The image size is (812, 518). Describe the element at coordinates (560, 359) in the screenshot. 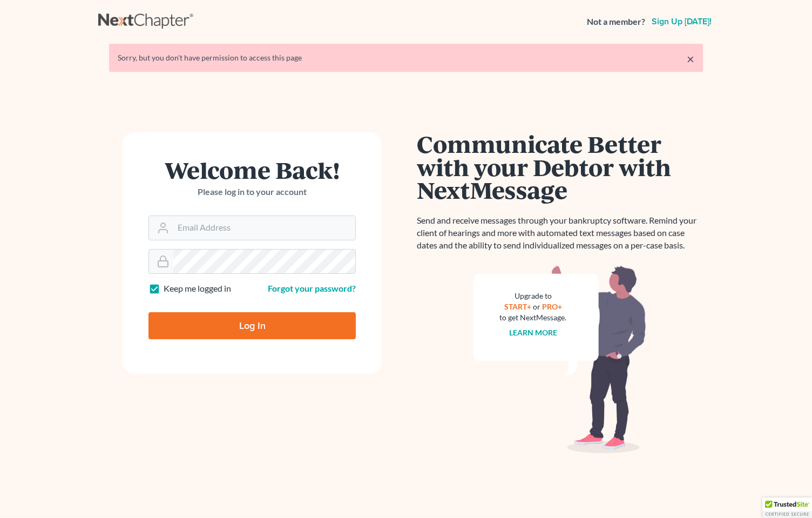

I see `img: nextmessage_bg-59042aed3d76b12b5cd301f8e5b87938c9018125f34e5fa2b7a6b67550977c72.svg` at that location.